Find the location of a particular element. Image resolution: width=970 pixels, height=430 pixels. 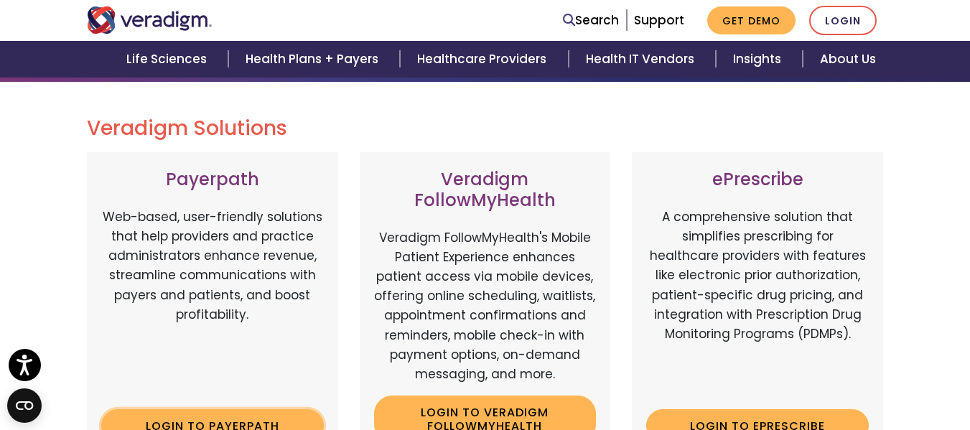

a: About Us is located at coordinates (848, 59).